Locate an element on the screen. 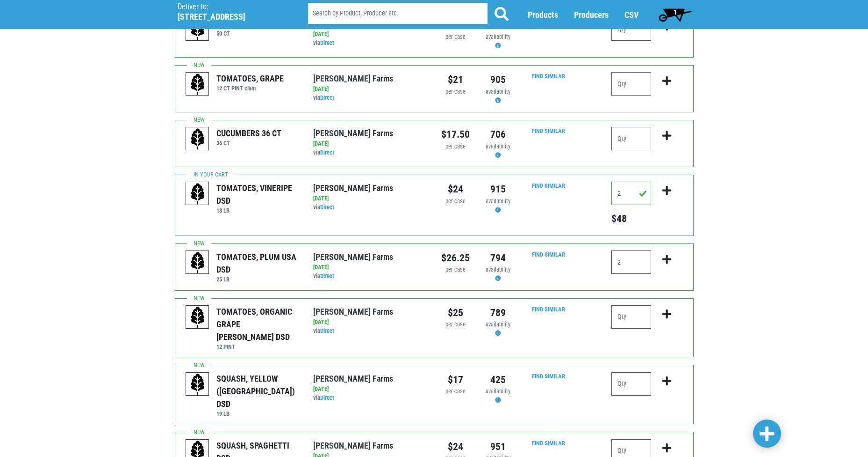 The image size is (868, 457). div: TOMATOES, VINERIPE DSD is located at coordinates (257, 194).